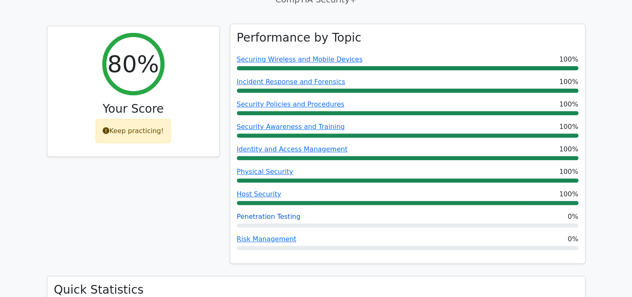 This screenshot has height=297, width=632. Describe the element at coordinates (316, 290) in the screenshot. I see `h3: Quick Statistics` at that location.